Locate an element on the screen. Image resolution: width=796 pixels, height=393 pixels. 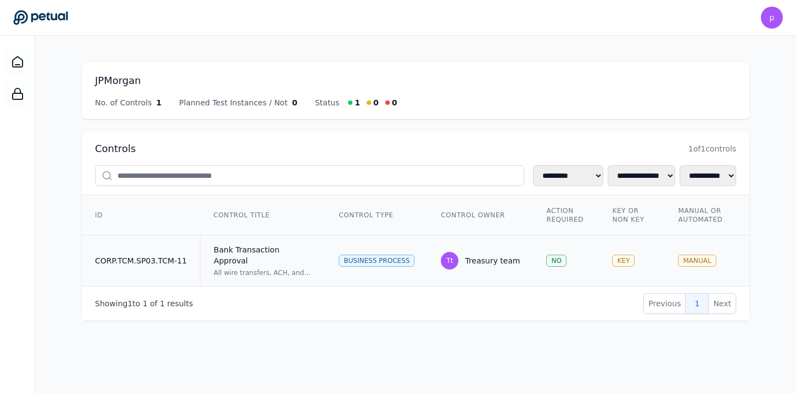
span: p is located at coordinates (772, 18).